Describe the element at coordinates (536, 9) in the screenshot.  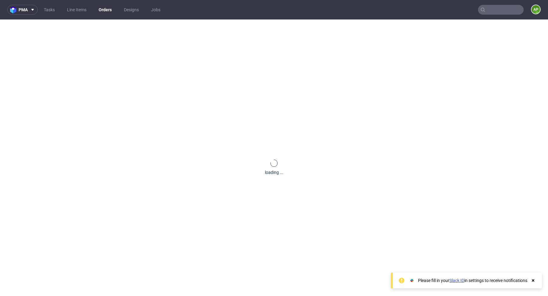
I see `figcaption: AP` at that location.